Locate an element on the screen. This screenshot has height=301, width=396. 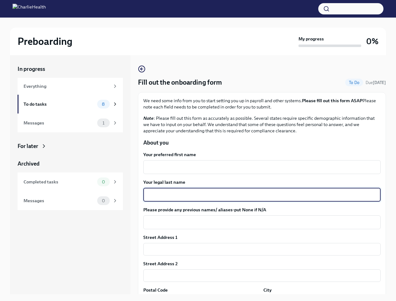
label: Street Address 2 is located at coordinates (161, 264).